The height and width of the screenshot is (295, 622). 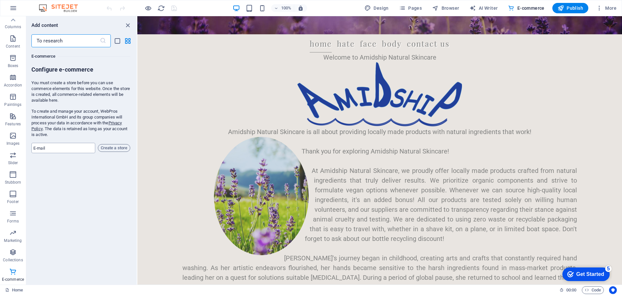 I want to click on font: Content, so click(x=13, y=46).